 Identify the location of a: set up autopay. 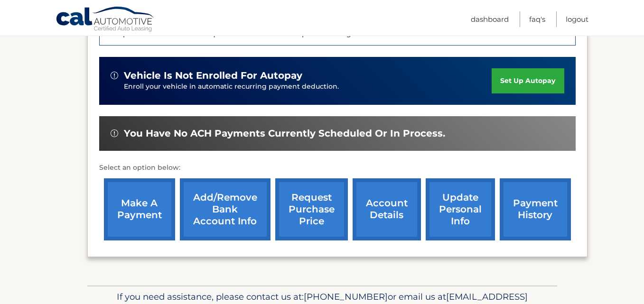
(528, 80).